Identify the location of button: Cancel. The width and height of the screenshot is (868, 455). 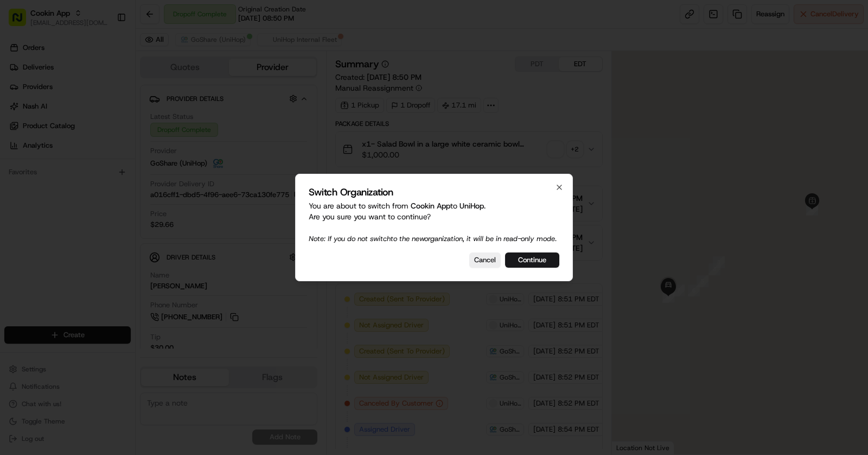
(485, 260).